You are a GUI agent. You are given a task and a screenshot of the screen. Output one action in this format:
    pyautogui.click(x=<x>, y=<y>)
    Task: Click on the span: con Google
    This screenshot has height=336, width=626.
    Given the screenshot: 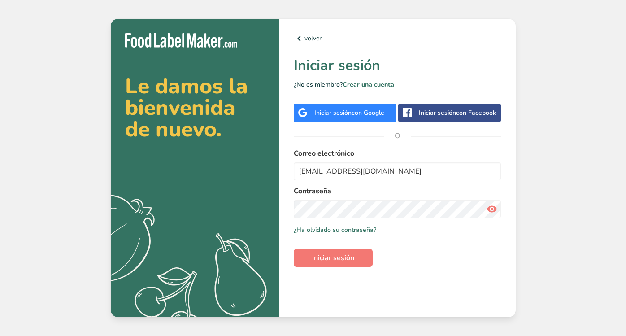 What is the action you would take?
    pyautogui.click(x=367, y=112)
    